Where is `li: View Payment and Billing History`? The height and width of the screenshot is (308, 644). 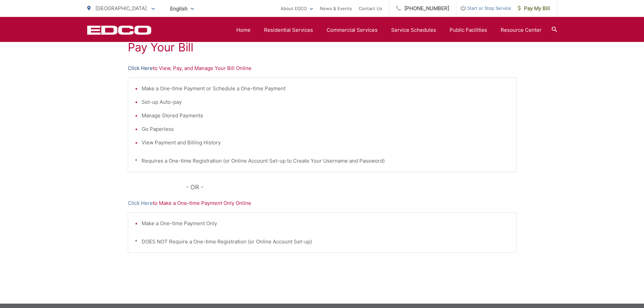
li: View Payment and Billing History is located at coordinates (326, 143).